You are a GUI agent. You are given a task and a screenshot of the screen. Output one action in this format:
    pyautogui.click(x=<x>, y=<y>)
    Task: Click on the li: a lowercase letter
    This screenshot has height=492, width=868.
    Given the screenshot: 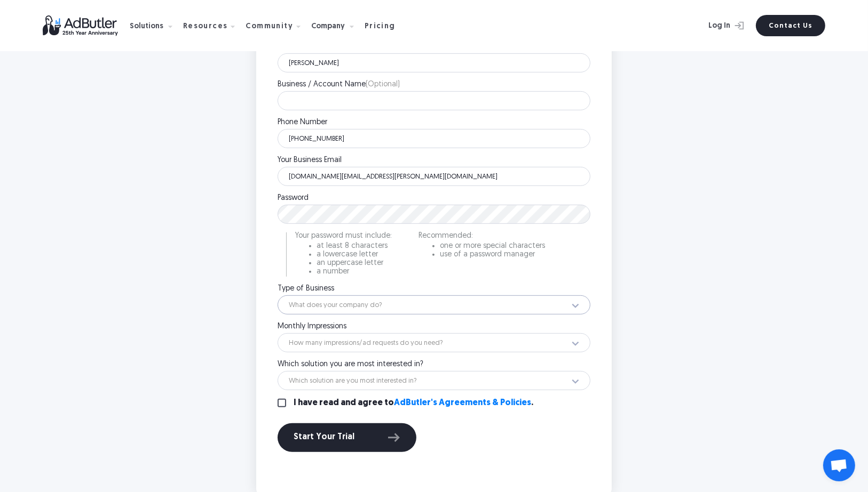 What is the action you would take?
    pyautogui.click(x=354, y=254)
    